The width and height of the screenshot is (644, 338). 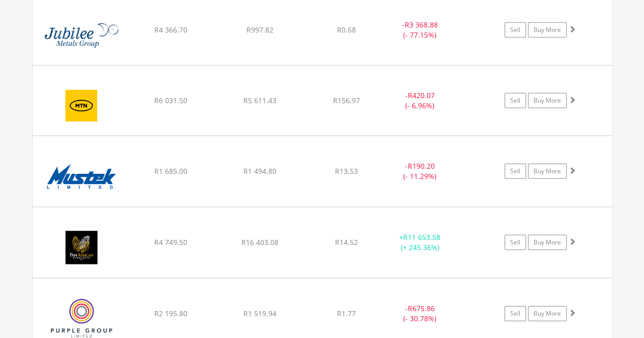 I want to click on div: - (- 77.15%), so click(x=420, y=30).